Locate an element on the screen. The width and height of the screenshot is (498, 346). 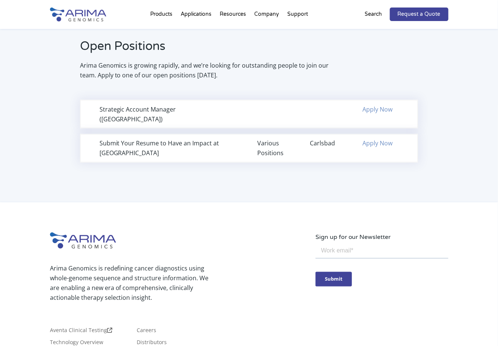
a: Request a Quote is located at coordinates (419, 14).